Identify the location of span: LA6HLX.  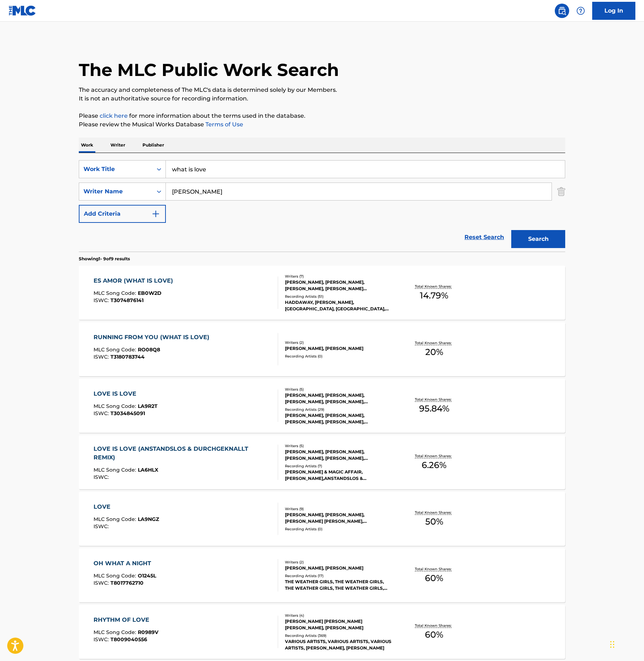
(147, 470).